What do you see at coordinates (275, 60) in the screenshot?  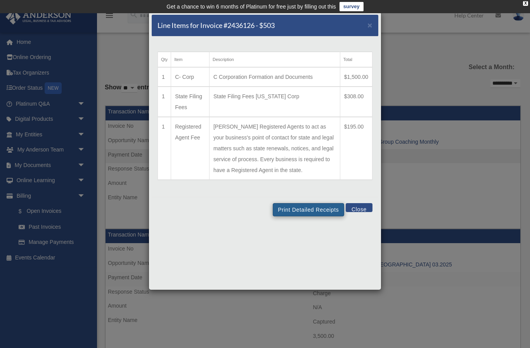 I see `th: Description` at bounding box center [275, 60].